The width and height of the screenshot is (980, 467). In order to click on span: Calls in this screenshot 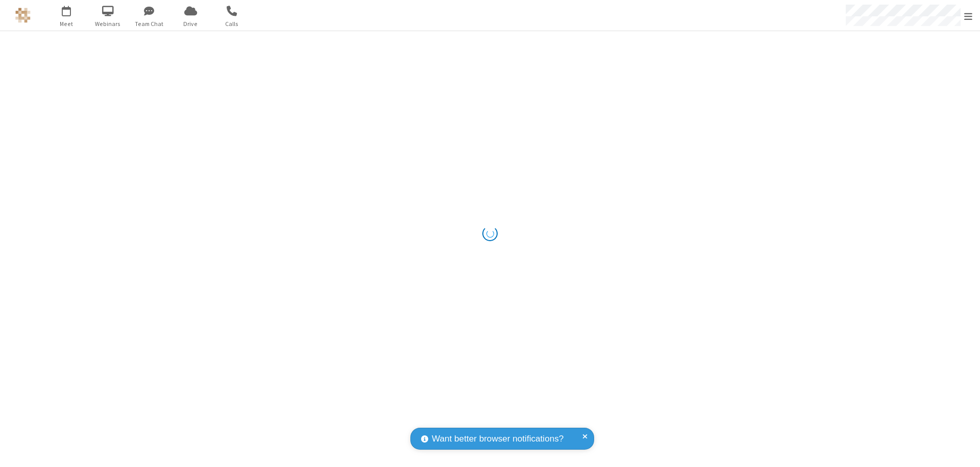, I will do `click(232, 24)`.